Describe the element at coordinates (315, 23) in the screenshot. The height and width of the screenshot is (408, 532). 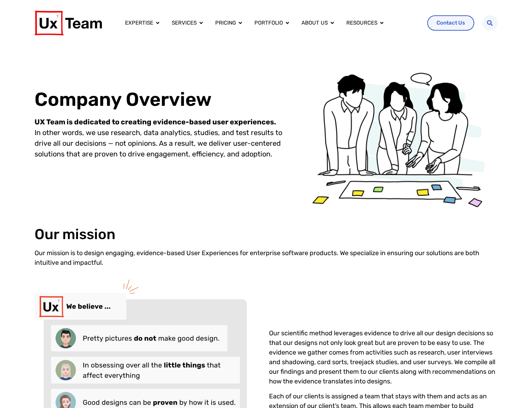
I see `a: About us` at that location.